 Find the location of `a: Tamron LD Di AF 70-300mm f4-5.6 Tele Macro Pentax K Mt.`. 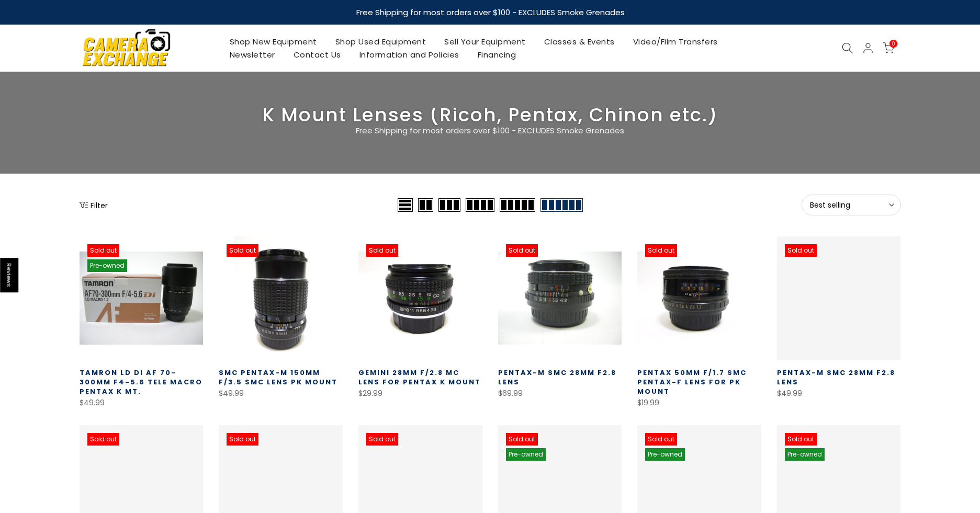

a: Tamron LD Di AF 70-300mm f4-5.6 Tele Macro Pentax K Mt. is located at coordinates (140, 383).